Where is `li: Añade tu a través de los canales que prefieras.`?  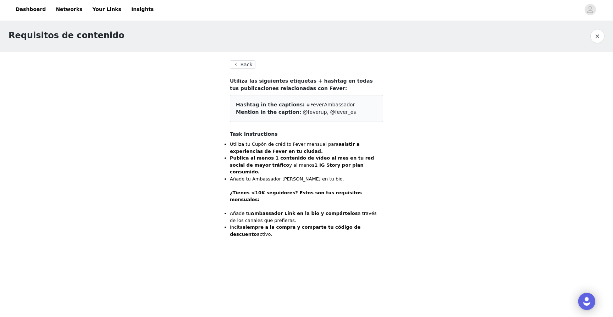 li: Añade tu a través de los canales que prefieras. is located at coordinates (307, 217).